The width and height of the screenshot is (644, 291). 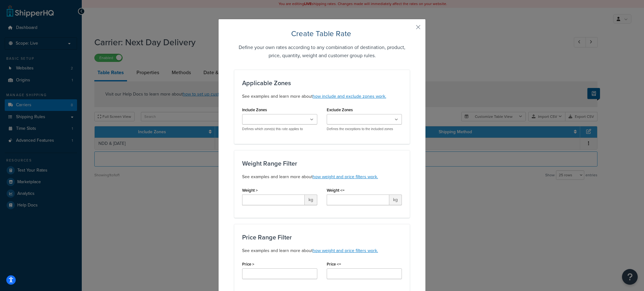 I want to click on h3: Weight Range Filter, so click(x=322, y=163).